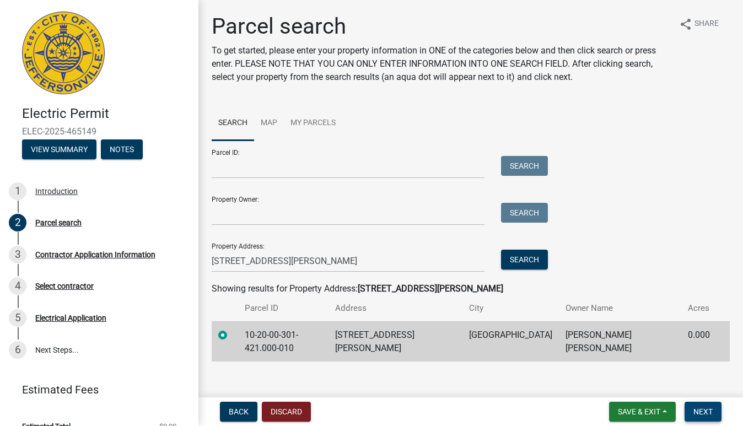 The height and width of the screenshot is (426, 743). Describe the element at coordinates (699, 24) in the screenshot. I see `button: shareShare` at that location.